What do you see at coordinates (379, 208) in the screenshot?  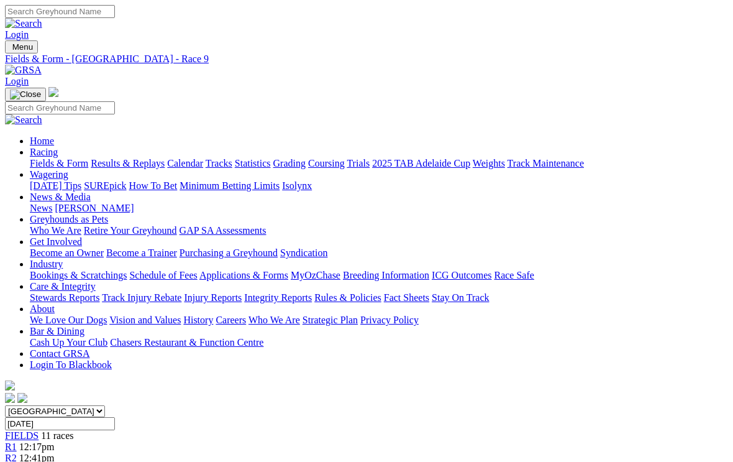 I see `div: News & Media` at bounding box center [379, 208].